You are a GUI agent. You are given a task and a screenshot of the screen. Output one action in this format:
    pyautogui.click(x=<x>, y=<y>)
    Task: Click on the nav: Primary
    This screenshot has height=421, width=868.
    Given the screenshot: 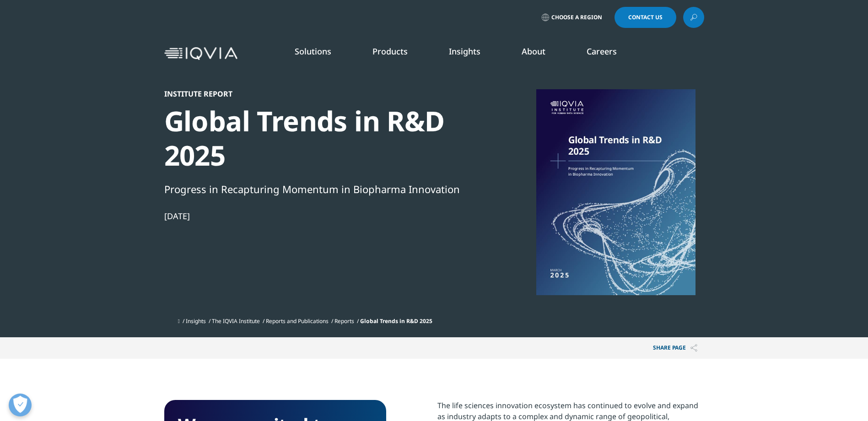 What is the action you would take?
    pyautogui.click(x=473, y=53)
    